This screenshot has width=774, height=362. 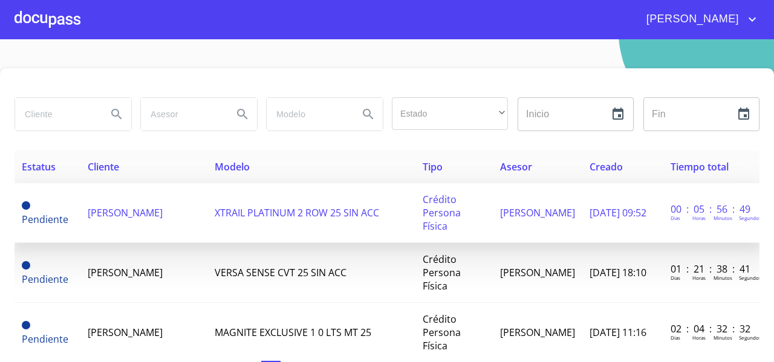 What do you see at coordinates (103, 167) in the screenshot?
I see `span: Cliente` at bounding box center [103, 167].